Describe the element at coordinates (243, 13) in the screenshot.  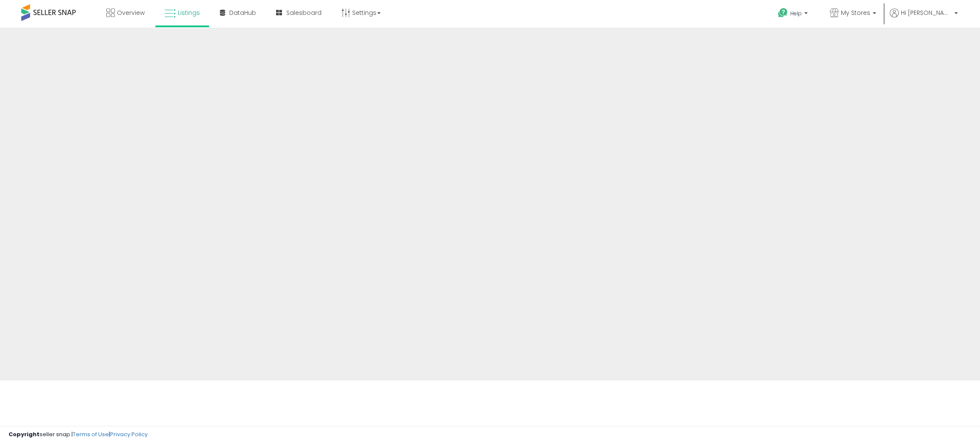
I see `span: DataHub` at that location.